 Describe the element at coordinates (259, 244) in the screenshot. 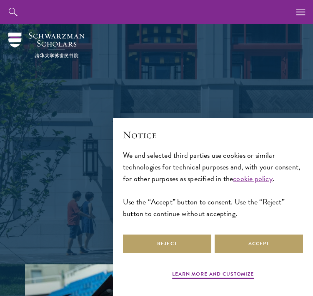

I see `button: Accept` at that location.